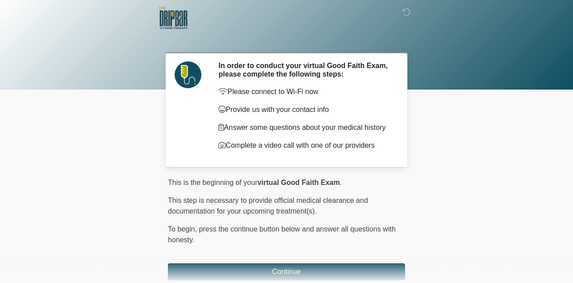 This screenshot has height=283, width=573. What do you see at coordinates (305, 70) in the screenshot?
I see `h2: In order to conduct your virtual Good Faith Exam, please complete the following steps:` at bounding box center [305, 70].